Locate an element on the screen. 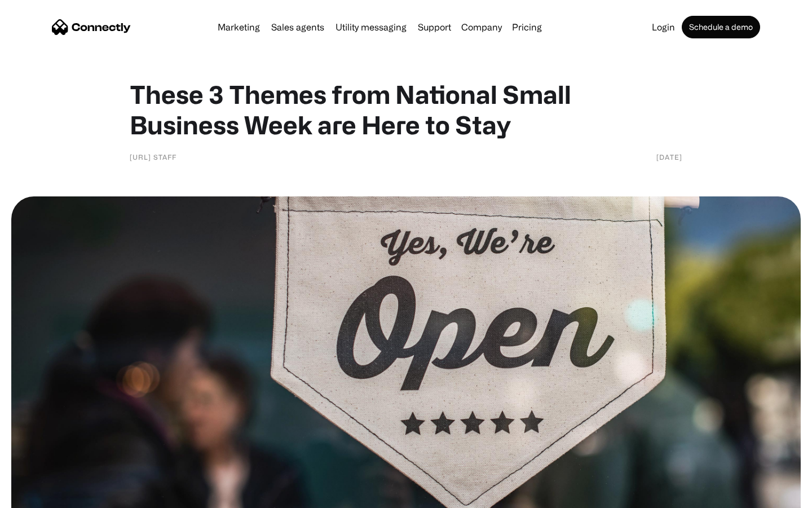 This screenshot has height=508, width=812. a: Schedule a demo is located at coordinates (721, 27).